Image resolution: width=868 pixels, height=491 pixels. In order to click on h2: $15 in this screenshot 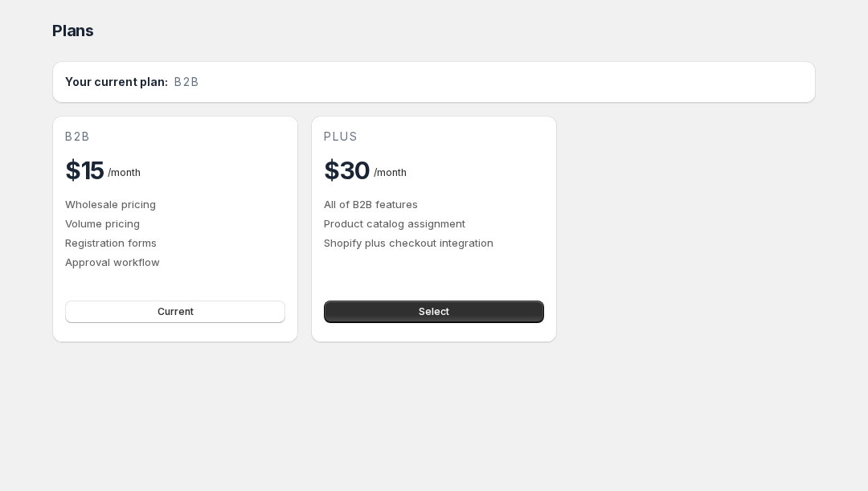, I will do `click(85, 170)`.